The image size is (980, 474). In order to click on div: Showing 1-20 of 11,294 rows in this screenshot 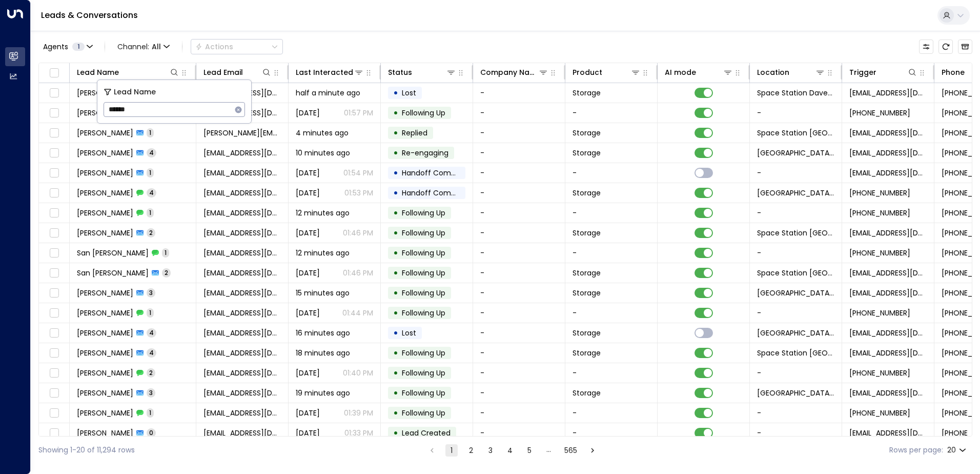, I will do `click(86, 450)`.